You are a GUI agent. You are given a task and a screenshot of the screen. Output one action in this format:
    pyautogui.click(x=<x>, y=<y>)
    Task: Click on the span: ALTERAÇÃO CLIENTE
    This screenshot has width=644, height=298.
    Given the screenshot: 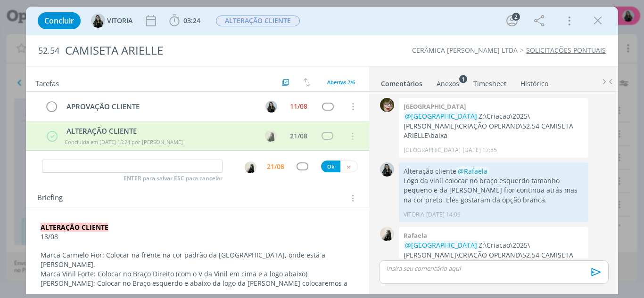 What is the action you would take?
    pyautogui.click(x=258, y=21)
    